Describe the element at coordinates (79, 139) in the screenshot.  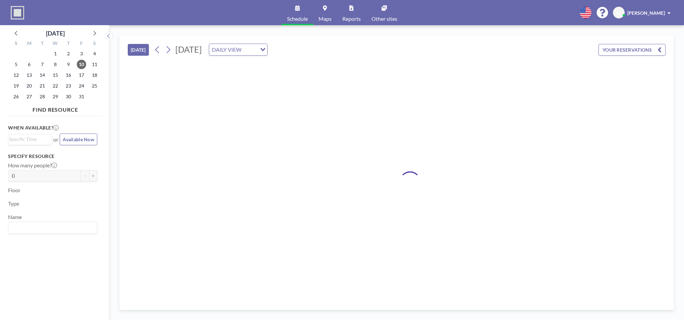
I see `span: Available Now` at that location.